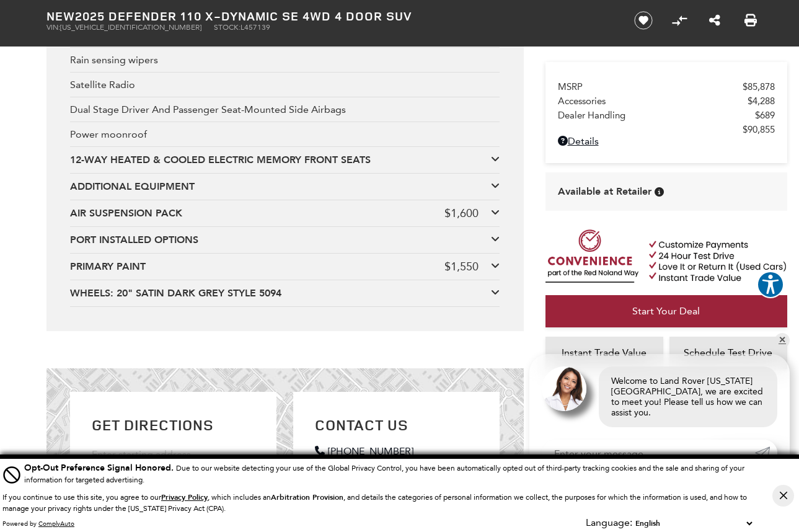 This screenshot has height=532, width=799. What do you see at coordinates (729, 353) in the screenshot?
I see `a: Schedule Test Drive` at bounding box center [729, 353].